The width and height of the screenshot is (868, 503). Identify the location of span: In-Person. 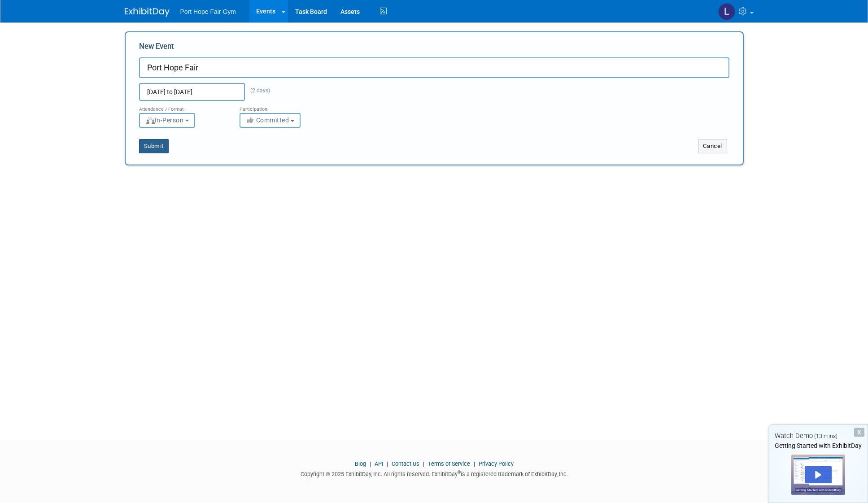
(165, 120).